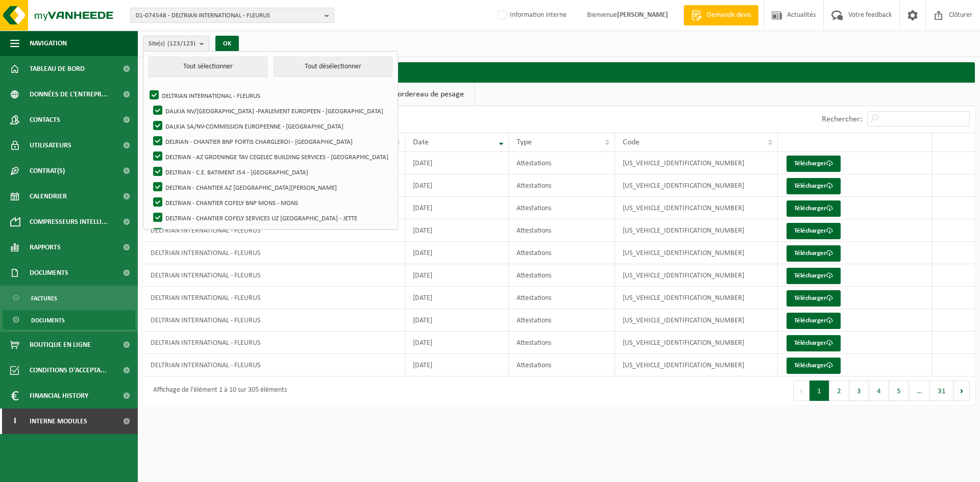 This screenshot has height=482, width=980. I want to click on label: Information interne, so click(531, 15).